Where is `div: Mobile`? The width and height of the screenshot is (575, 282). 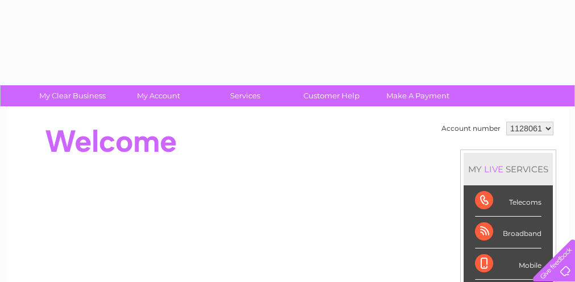 div: Mobile is located at coordinates (508, 263).